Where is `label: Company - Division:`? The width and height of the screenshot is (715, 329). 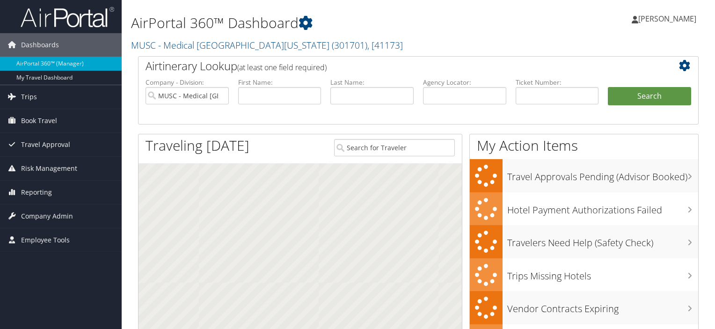
label: Company - Division: is located at coordinates (187, 82).